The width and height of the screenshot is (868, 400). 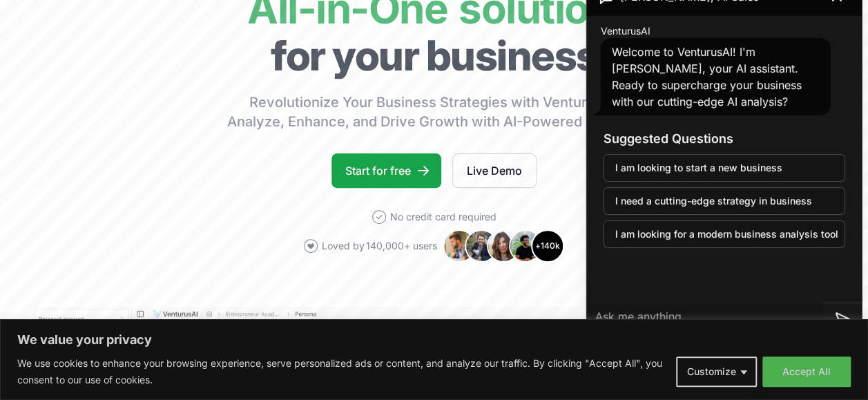 I want to click on img: Avatar 2, so click(x=481, y=246).